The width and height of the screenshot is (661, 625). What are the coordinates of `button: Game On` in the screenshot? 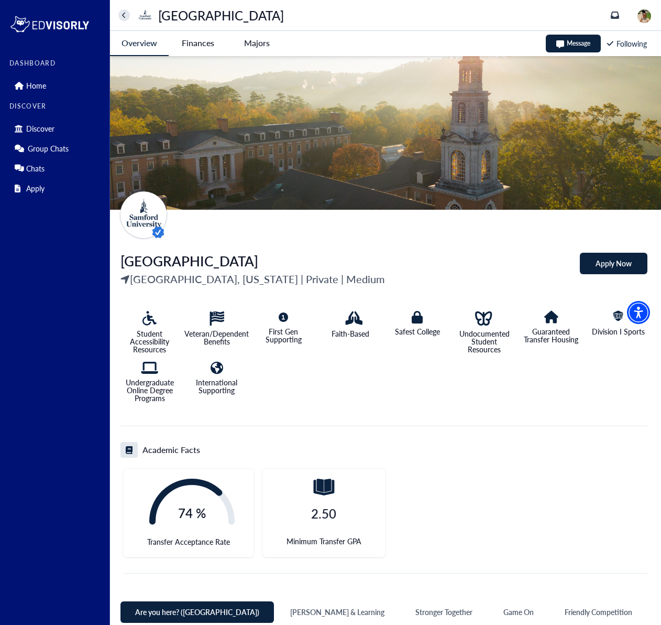 It's located at (519, 611).